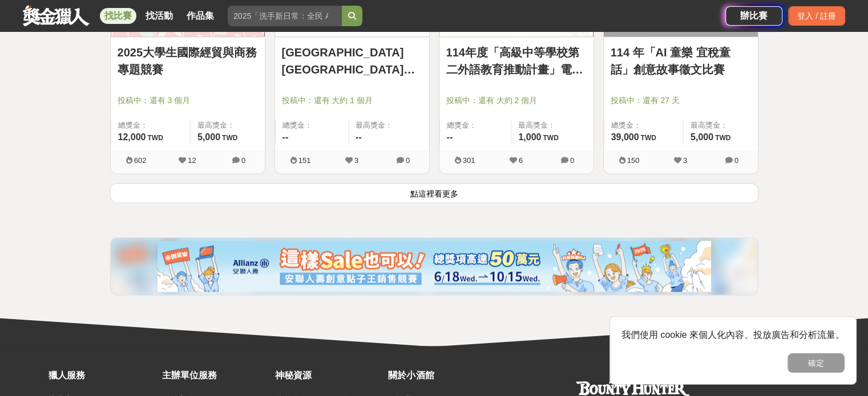  Describe the element at coordinates (215, 376) in the screenshot. I see `div: 主辦單位服務` at that location.